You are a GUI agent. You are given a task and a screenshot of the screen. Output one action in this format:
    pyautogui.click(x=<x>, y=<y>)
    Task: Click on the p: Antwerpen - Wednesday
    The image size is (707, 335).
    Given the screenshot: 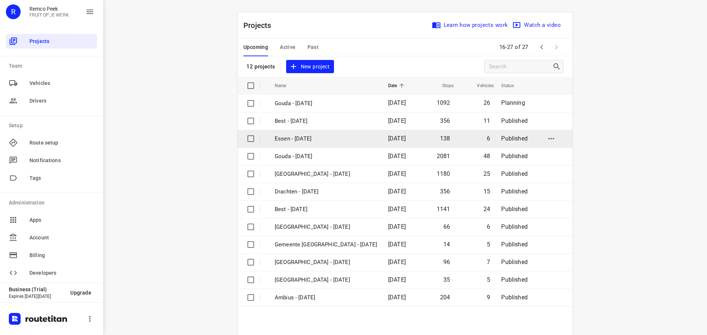 What is the action you would take?
    pyautogui.click(x=326, y=227)
    